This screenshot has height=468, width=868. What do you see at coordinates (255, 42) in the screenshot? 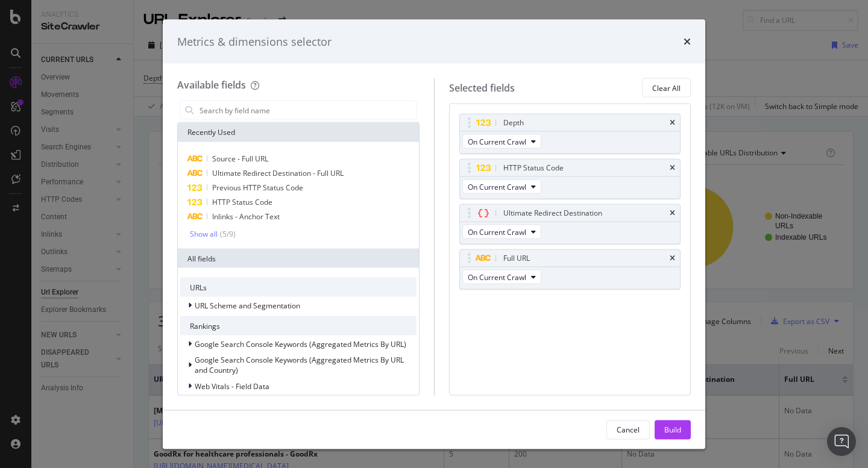
I see `div: Metrics & dimensions selector` at bounding box center [255, 42].